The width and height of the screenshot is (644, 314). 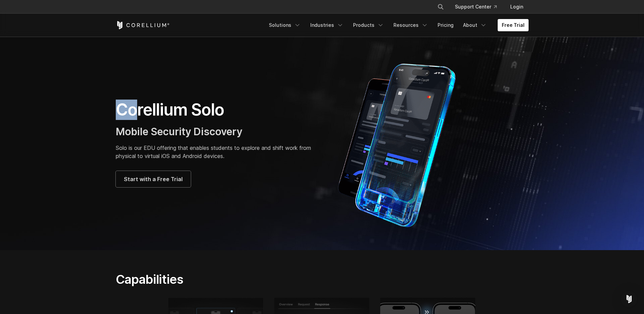 What do you see at coordinates (216, 151) in the screenshot?
I see `p: Solo is our EDU offering that enables students to explore and shift work from physical to virtual...` at bounding box center [216, 151].